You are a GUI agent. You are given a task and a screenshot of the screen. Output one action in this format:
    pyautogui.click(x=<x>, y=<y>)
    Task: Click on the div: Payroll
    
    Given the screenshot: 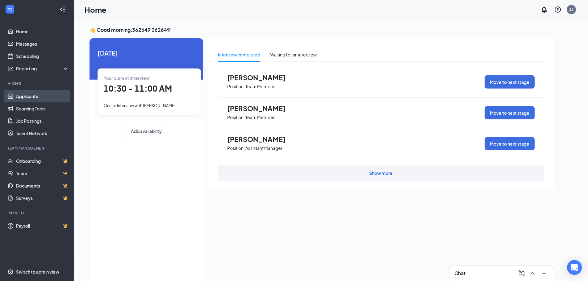 What is the action you would take?
    pyautogui.click(x=37, y=213)
    